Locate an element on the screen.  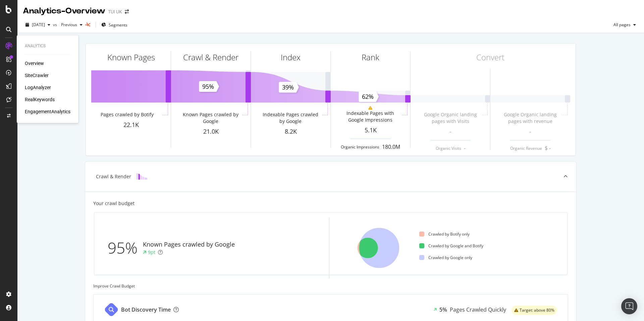
span: Segments is located at coordinates (118, 25).